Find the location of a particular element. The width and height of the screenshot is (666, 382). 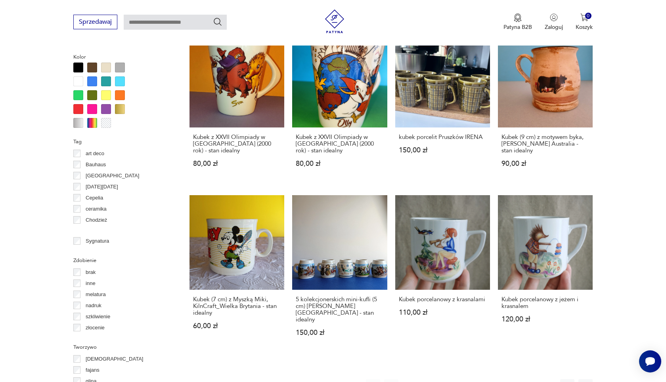

img: Patyna - sklep z meblami i dekoracjami vintage is located at coordinates (334, 21).